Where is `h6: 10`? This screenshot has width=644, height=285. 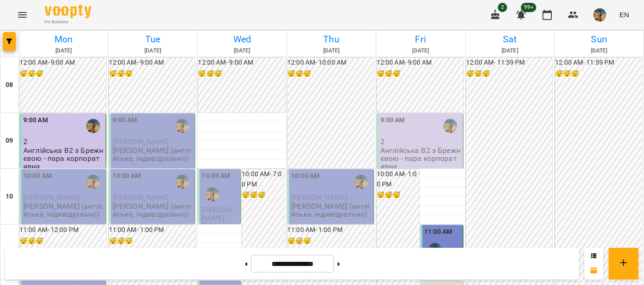
h6: 10 is located at coordinates (9, 197).